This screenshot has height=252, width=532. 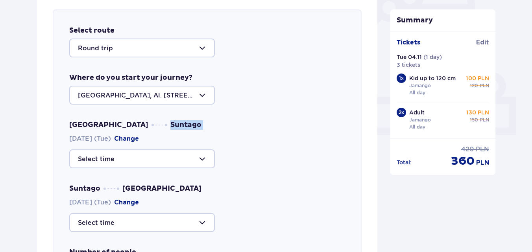 What do you see at coordinates (432, 78) in the screenshot?
I see `p: Kid up to 120 cm` at bounding box center [432, 78].